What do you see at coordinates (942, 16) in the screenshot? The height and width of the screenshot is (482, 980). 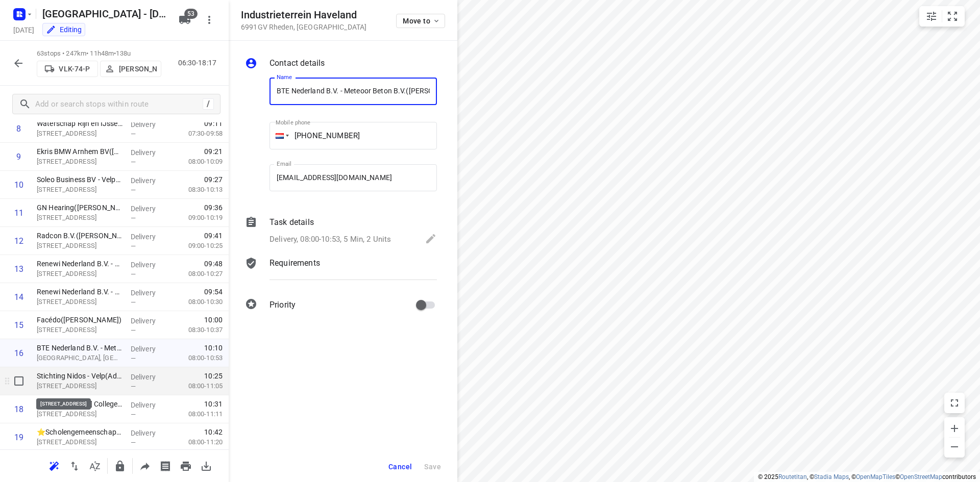 I see `div: small contained button group` at bounding box center [942, 16].